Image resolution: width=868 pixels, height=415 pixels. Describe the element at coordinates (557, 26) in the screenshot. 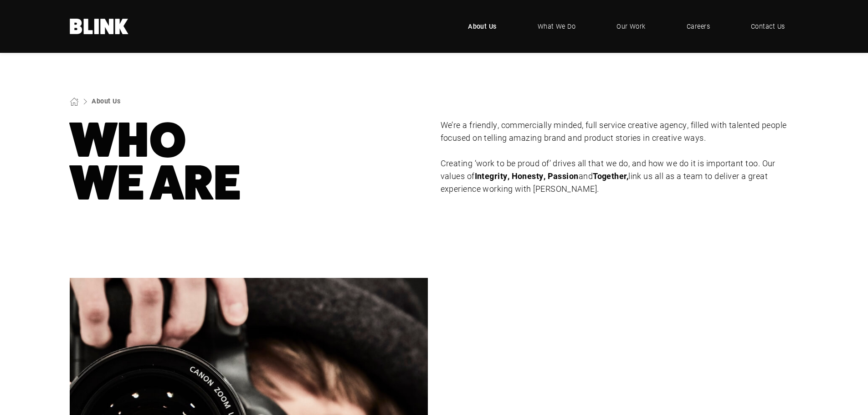

I see `span: What We Do` at that location.